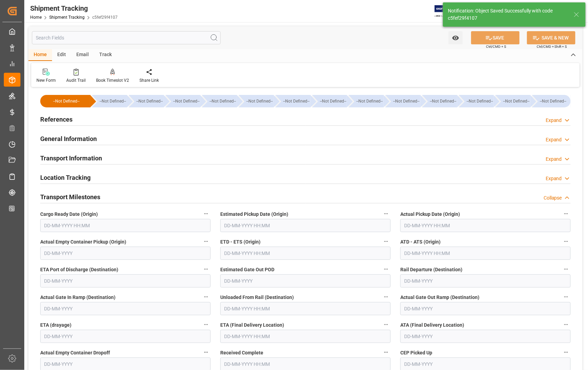 This screenshot has width=588, height=370. What do you see at coordinates (46, 80) in the screenshot?
I see `div: New Form` at bounding box center [46, 80].